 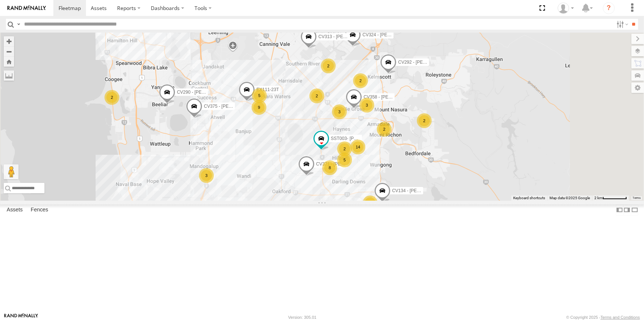 What do you see at coordinates (603, 317) in the screenshot?
I see `div: © Copyright 2025 -` at bounding box center [603, 317].